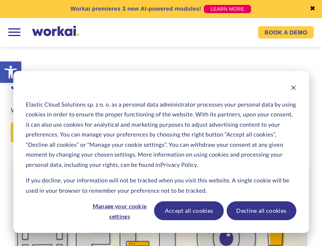 This screenshot has width=322, height=246. What do you see at coordinates (120, 211) in the screenshot?
I see `button: Manage your cookie settings` at bounding box center [120, 211].